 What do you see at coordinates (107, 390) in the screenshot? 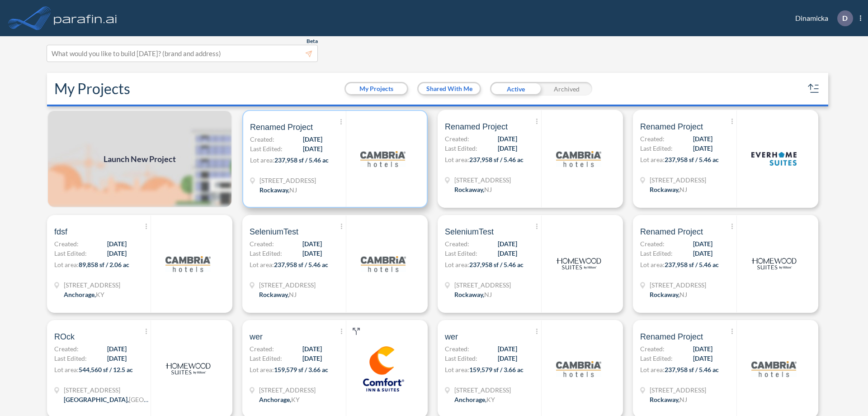
I see `span: 13835 Beaumont Hwy` at bounding box center [107, 390].